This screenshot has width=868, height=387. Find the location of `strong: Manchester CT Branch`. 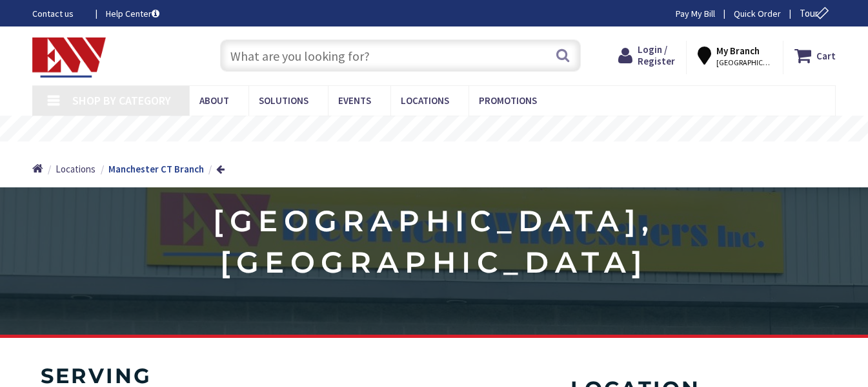

strong: Manchester CT Branch is located at coordinates (156, 169).